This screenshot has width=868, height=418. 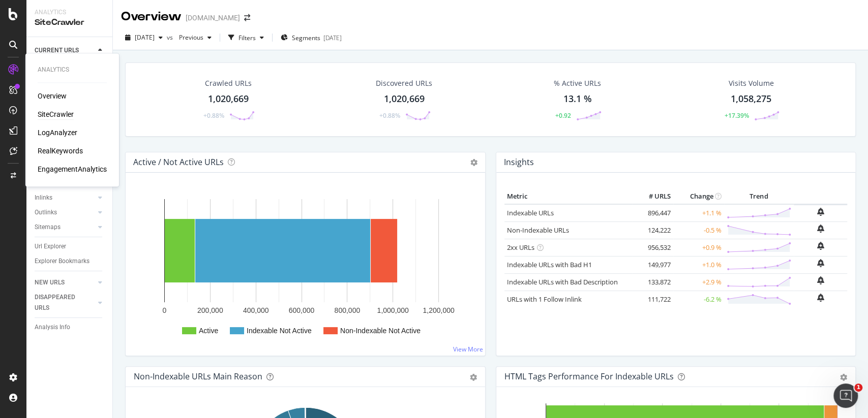 I want to click on text: Indexable Not Active, so click(x=279, y=331).